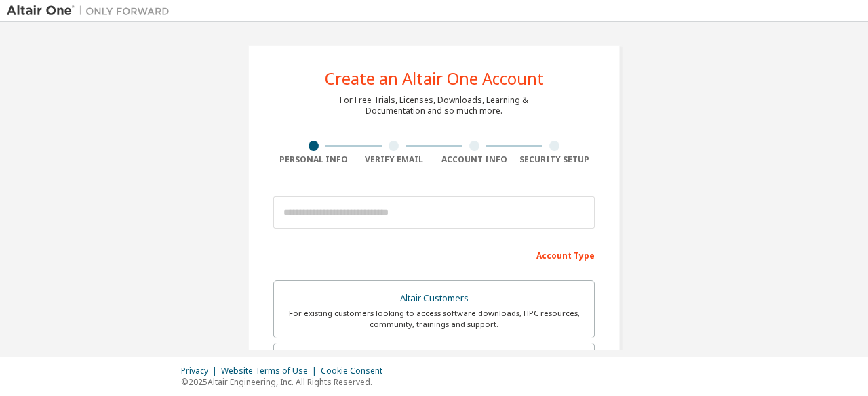 Image resolution: width=868 pixels, height=396 pixels. I want to click on div: Website Terms of Use, so click(271, 371).